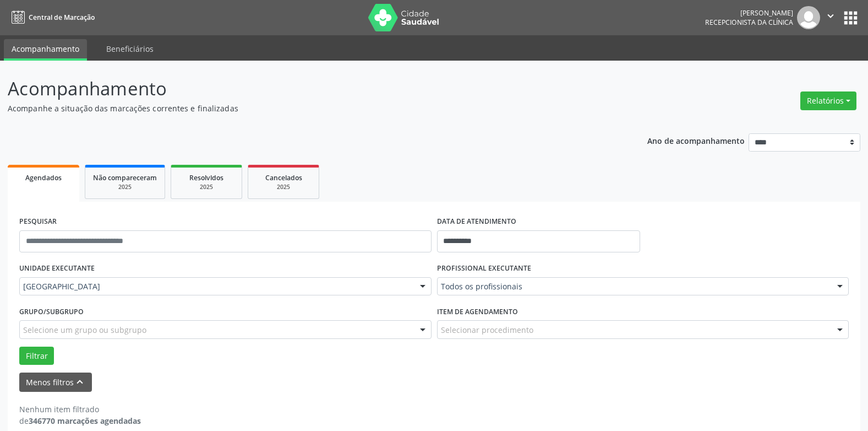 This screenshot has height=431, width=868. Describe the element at coordinates (828, 101) in the screenshot. I see `button: Relatórios` at that location.